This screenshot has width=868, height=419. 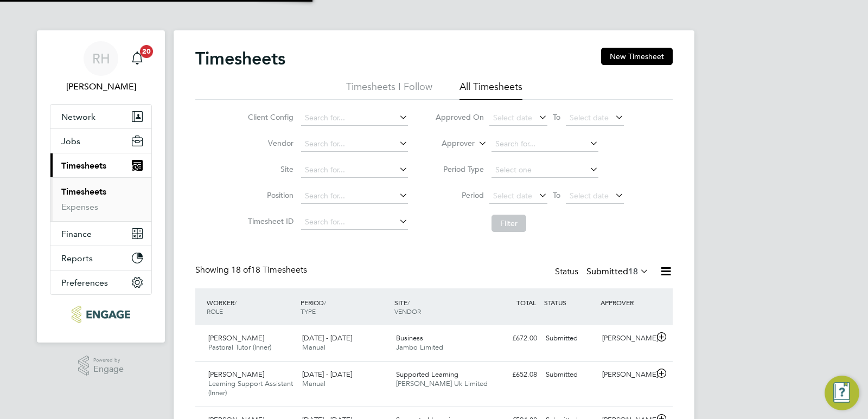 I want to click on span: 18 Timesheets, so click(x=269, y=270).